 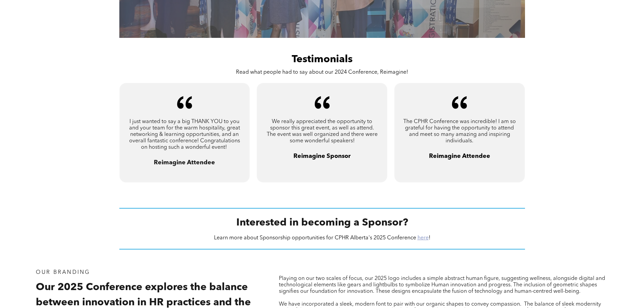 What do you see at coordinates (459, 131) in the screenshot?
I see `span: The CPHR Conference was incredible! I am so grateful for having the opportunity to attend and mee...` at bounding box center [459, 131].